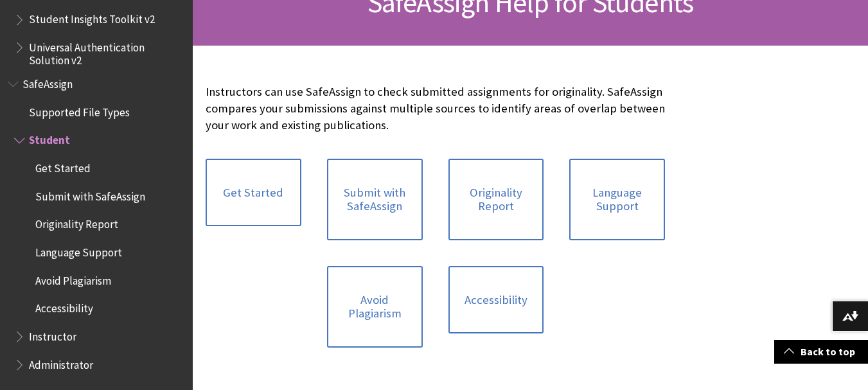 The height and width of the screenshot is (390, 868). I want to click on a: Originality Report, so click(496, 199).